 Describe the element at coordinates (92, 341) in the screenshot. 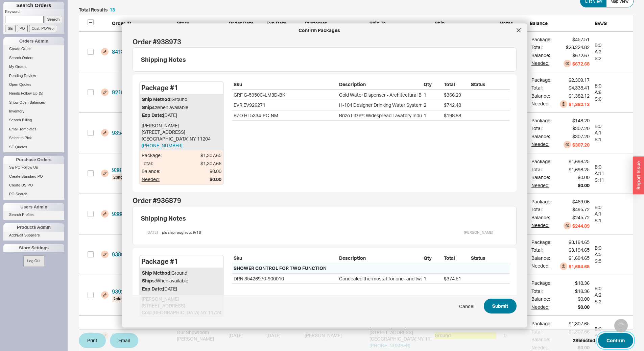

I see `span: Print` at that location.